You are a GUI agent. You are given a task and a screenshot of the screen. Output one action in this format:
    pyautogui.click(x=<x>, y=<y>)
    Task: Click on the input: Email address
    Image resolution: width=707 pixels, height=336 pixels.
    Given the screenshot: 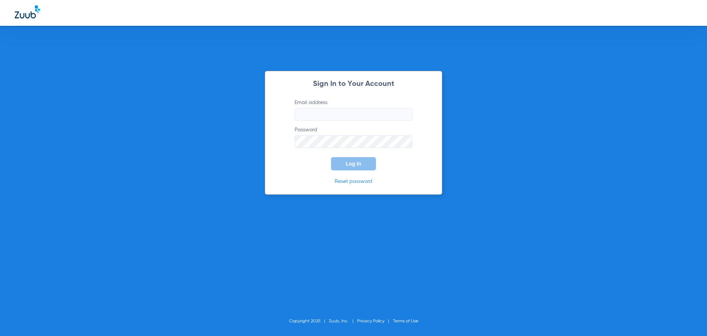 What is the action you would take?
    pyautogui.click(x=354, y=114)
    